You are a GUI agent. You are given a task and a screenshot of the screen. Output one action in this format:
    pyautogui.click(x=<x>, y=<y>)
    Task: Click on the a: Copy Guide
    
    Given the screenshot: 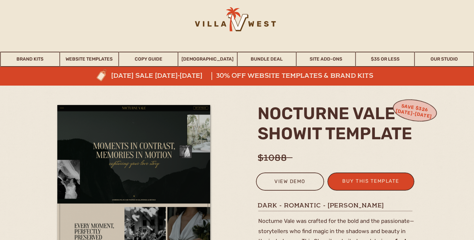 What is the action you would take?
    pyautogui.click(x=149, y=59)
    